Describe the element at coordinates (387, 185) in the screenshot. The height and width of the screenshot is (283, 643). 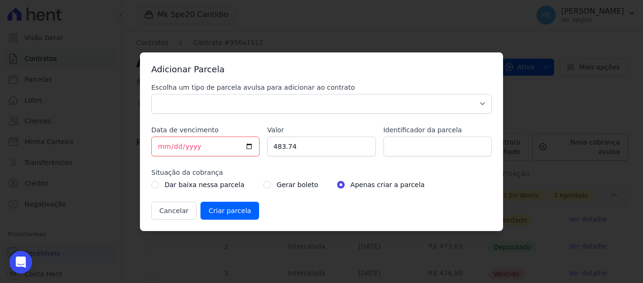
I see `label: Apenas criar a parcela` at that location.